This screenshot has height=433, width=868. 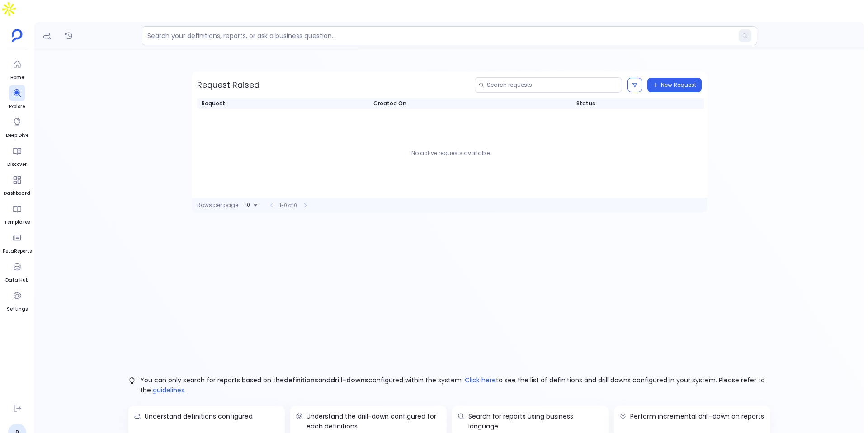 I want to click on a: Explore, so click(x=17, y=98).